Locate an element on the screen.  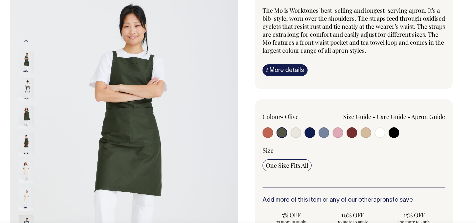
input: One Size Fits All is located at coordinates (287, 165).